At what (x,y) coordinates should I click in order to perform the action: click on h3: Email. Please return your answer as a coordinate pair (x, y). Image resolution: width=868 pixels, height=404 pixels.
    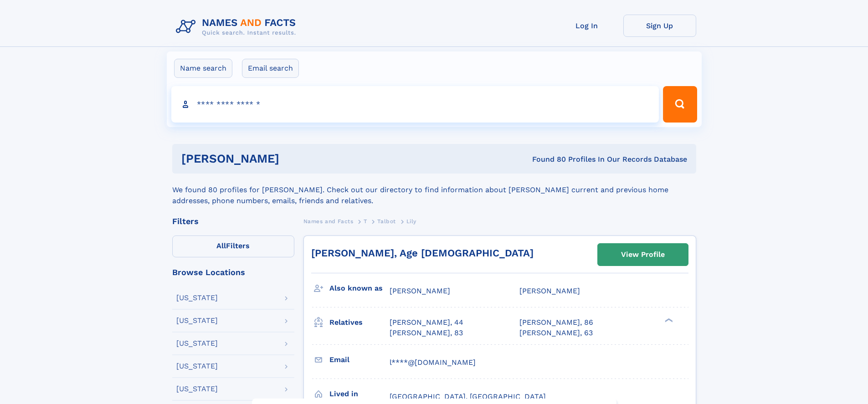
    Looking at the image, I should click on (360, 360).